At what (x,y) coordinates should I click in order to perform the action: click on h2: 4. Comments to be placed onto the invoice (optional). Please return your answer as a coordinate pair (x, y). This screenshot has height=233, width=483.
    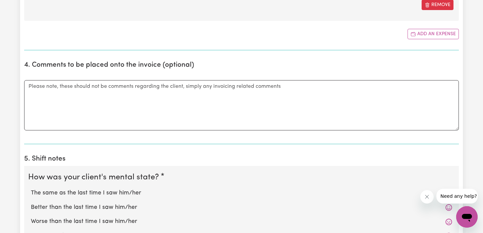
    Looking at the image, I should click on (241, 65).